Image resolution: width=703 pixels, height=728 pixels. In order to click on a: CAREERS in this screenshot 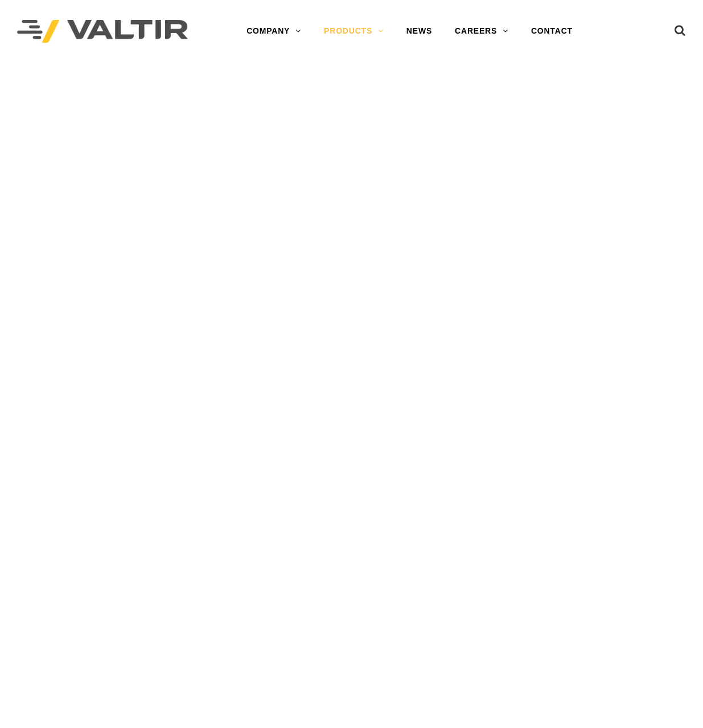, I will do `click(482, 31)`.